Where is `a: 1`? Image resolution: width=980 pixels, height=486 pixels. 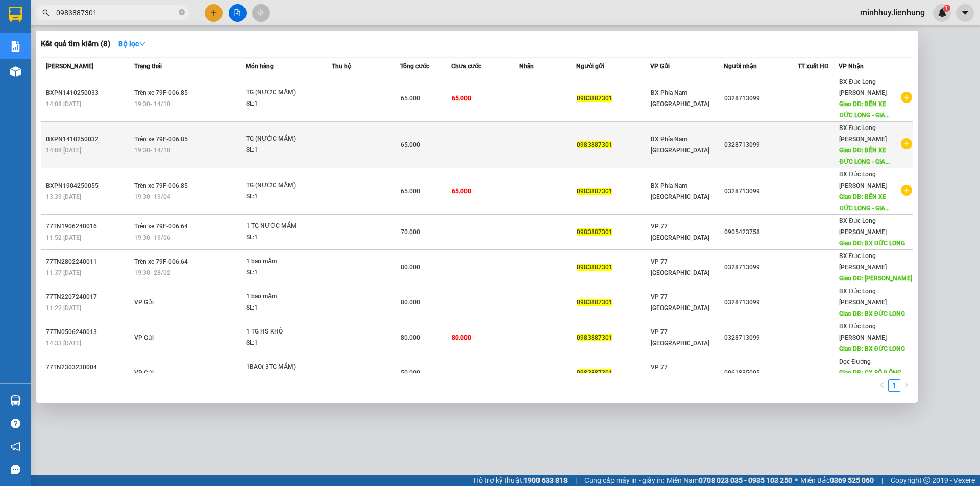
a: 1 is located at coordinates (894, 386).